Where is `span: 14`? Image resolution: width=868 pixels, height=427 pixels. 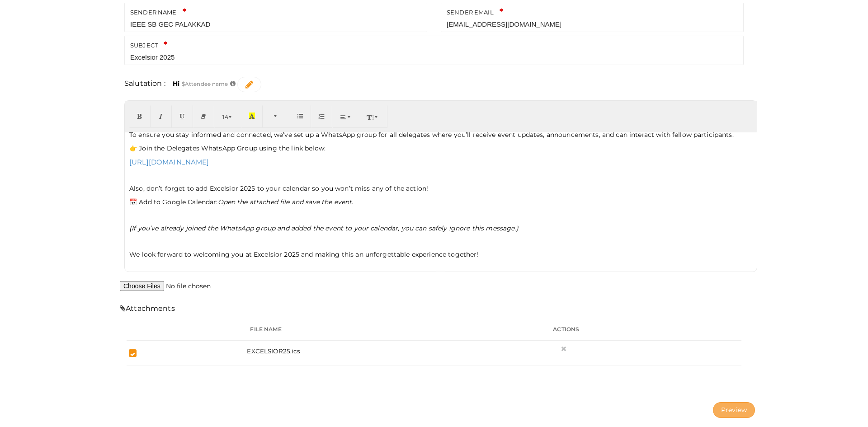 span: 14 is located at coordinates (225, 117).